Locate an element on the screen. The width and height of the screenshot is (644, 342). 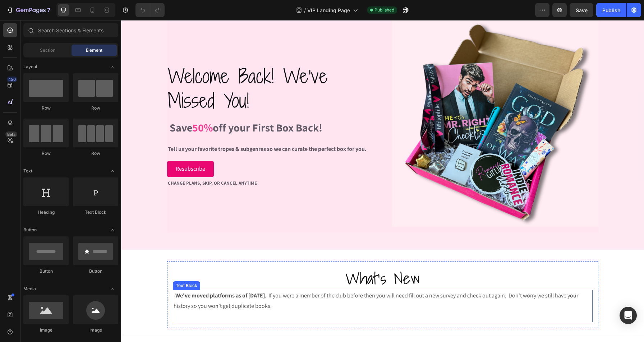
h2: What's New is located at coordinates (262, 258).